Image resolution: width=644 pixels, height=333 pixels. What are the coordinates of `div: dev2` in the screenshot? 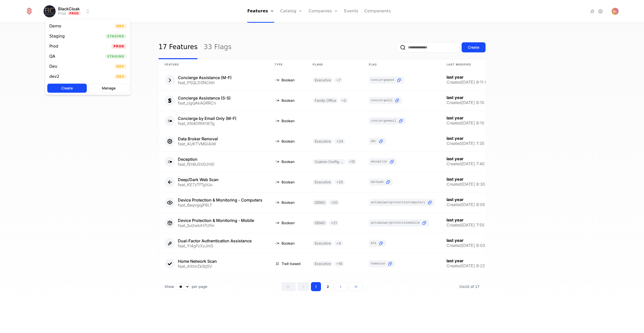 It's located at (54, 77).